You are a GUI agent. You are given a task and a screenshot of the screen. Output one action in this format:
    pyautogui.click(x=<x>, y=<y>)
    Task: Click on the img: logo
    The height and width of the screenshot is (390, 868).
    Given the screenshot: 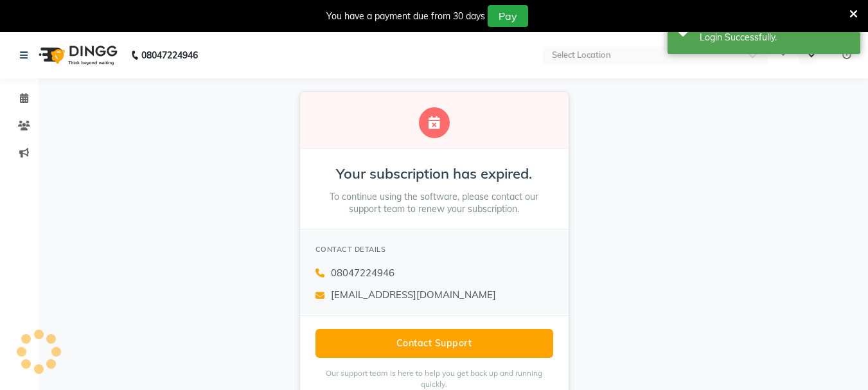 What is the action you would take?
    pyautogui.click(x=77, y=55)
    